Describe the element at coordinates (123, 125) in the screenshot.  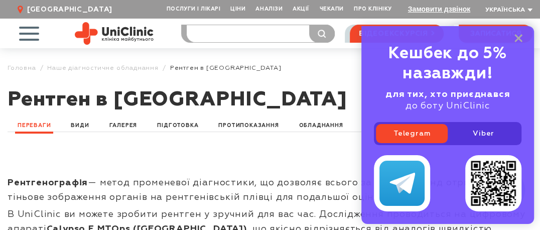
I see `a: Галерея` at that location.